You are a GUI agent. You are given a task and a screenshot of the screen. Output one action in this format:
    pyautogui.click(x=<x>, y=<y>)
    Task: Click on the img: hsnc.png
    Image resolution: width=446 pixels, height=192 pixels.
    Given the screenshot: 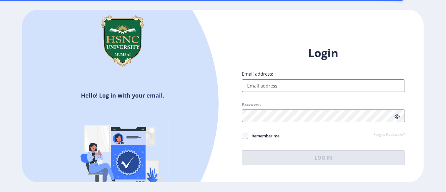 What is the action you would take?
    pyautogui.click(x=123, y=41)
    